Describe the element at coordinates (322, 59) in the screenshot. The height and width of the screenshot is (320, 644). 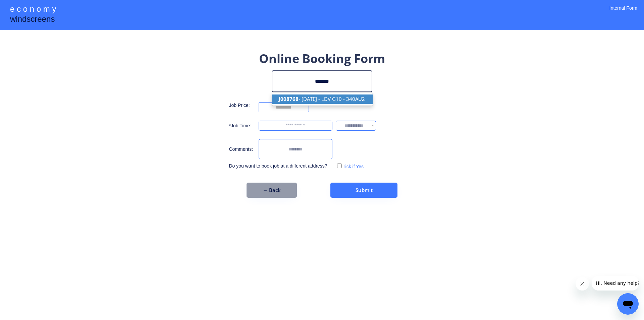
I see `div: Online Booking Form` at that location.